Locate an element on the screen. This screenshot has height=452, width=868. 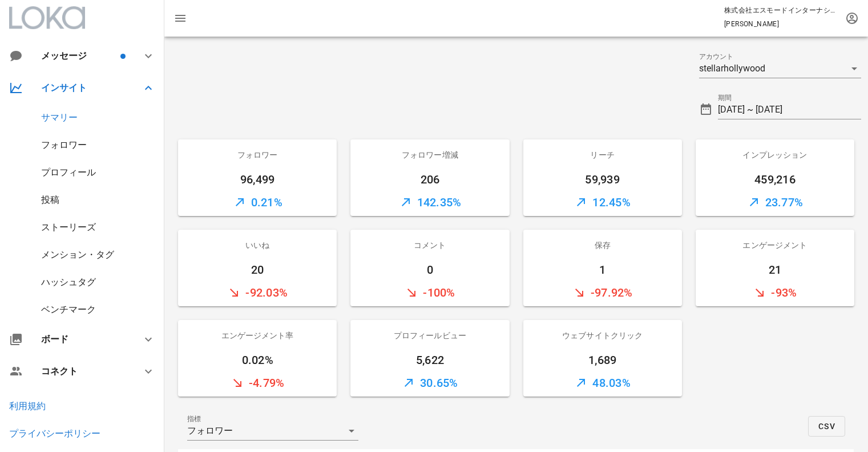
div: 0.21% is located at coordinates (257, 202).